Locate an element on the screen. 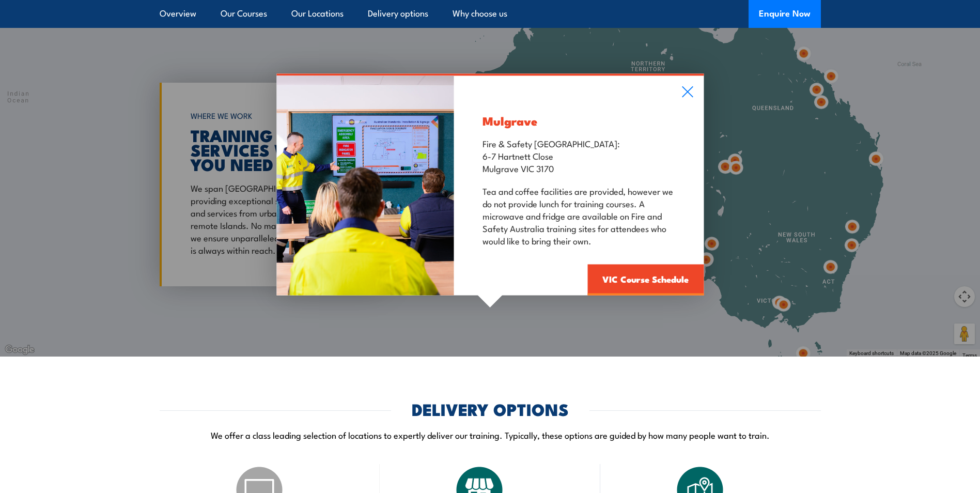 The width and height of the screenshot is (980, 493). h3: Mulgrave is located at coordinates (578, 121).